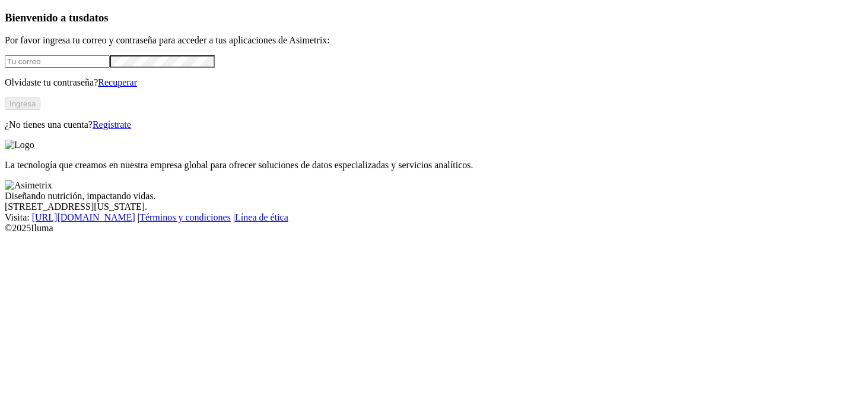 The height and width of the screenshot is (403, 868). I want to click on div: Diseñando nutrición, impactando vidas., so click(434, 196).